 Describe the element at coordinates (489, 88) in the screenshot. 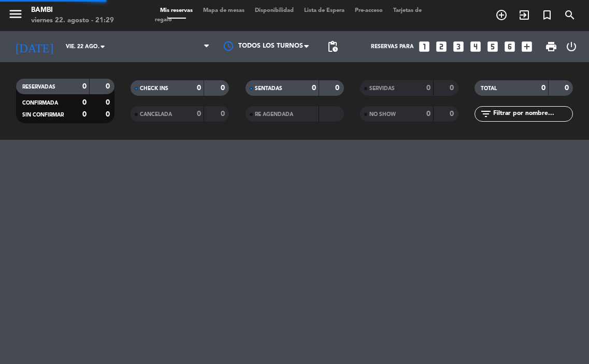

I see `span: TOTAL` at that location.